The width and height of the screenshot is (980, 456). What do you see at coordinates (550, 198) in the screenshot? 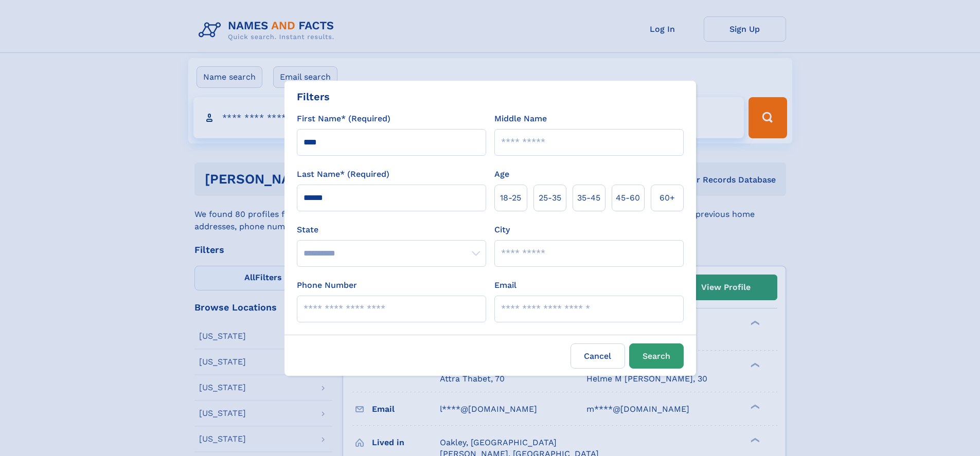
I see `span: 25‑35` at bounding box center [550, 198].